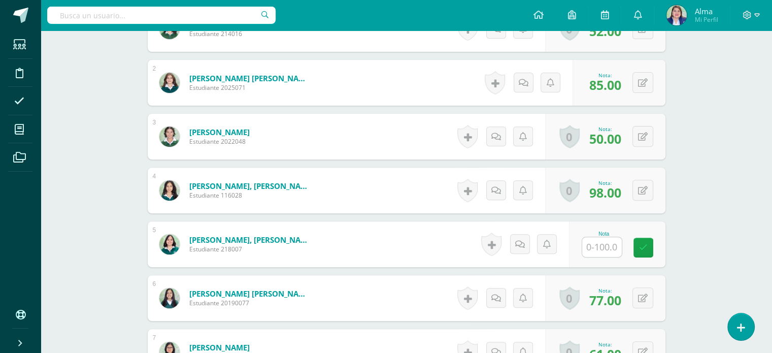  Describe the element at coordinates (677, 15) in the screenshot. I see `img: 4ef993094213c5b03b2ee2ce6609450d.png` at that location.